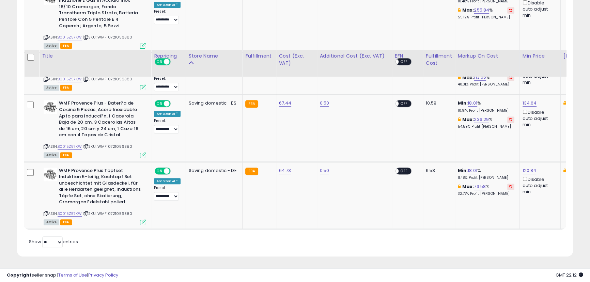 Image resolution: width=590 pixels, height=282 pixels. What do you see at coordinates (214, 56) in the screenshot?
I see `div: Store Name` at bounding box center [214, 56].